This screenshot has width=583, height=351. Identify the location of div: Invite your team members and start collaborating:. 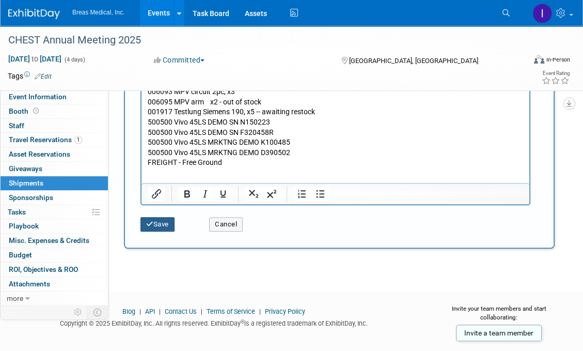
(499, 316).